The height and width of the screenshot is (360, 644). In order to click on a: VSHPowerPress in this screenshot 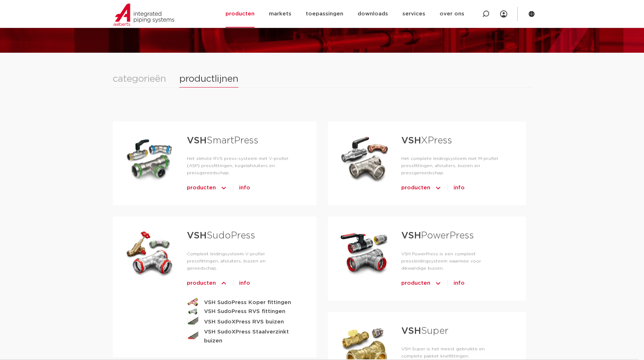, I will do `click(437, 236)`.